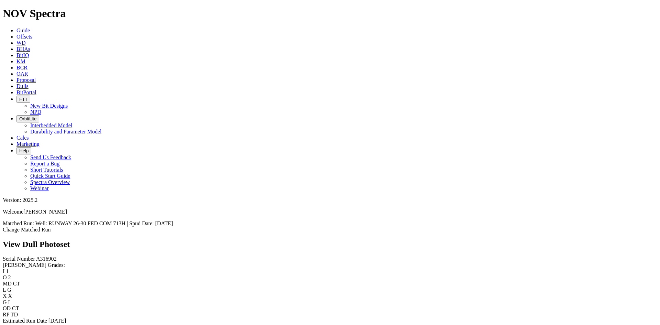 Image resolution: width=660 pixels, height=325 pixels. What do you see at coordinates (21, 61) in the screenshot?
I see `span: KM` at bounding box center [21, 61].